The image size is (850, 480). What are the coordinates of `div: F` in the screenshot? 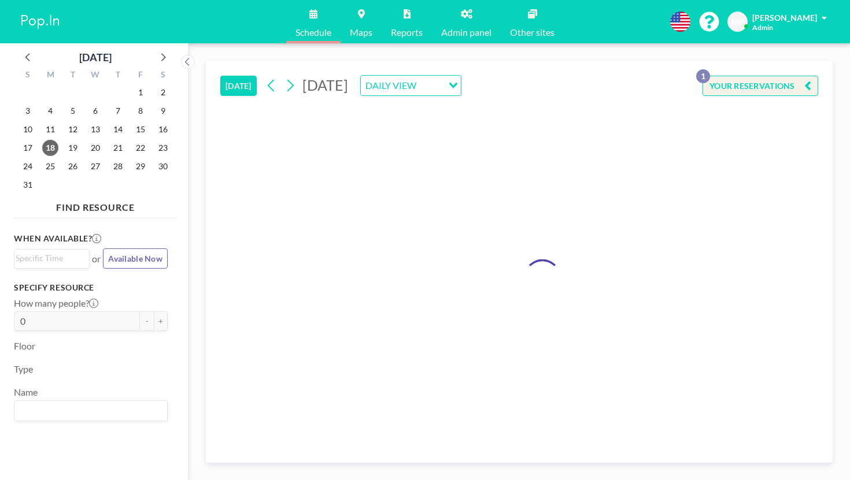 It's located at (140, 76).